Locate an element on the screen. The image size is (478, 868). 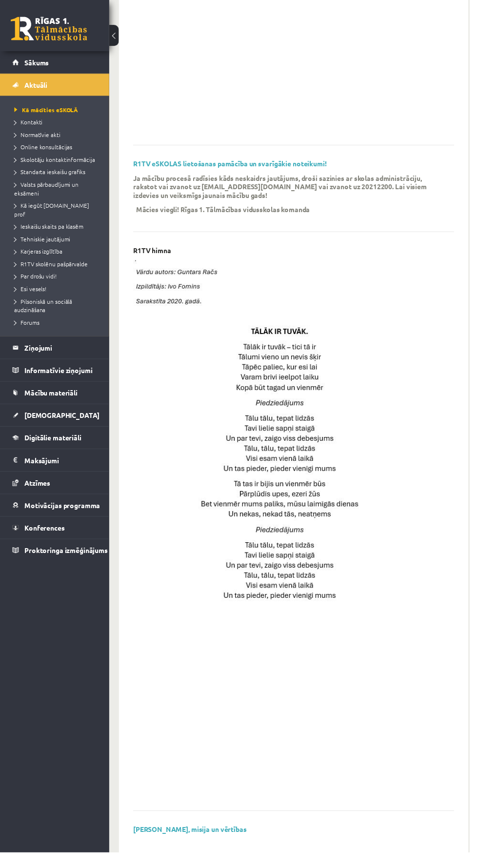
p: Rīgas 1. Tālmācības vidusskolas komanda is located at coordinates (250, 213).